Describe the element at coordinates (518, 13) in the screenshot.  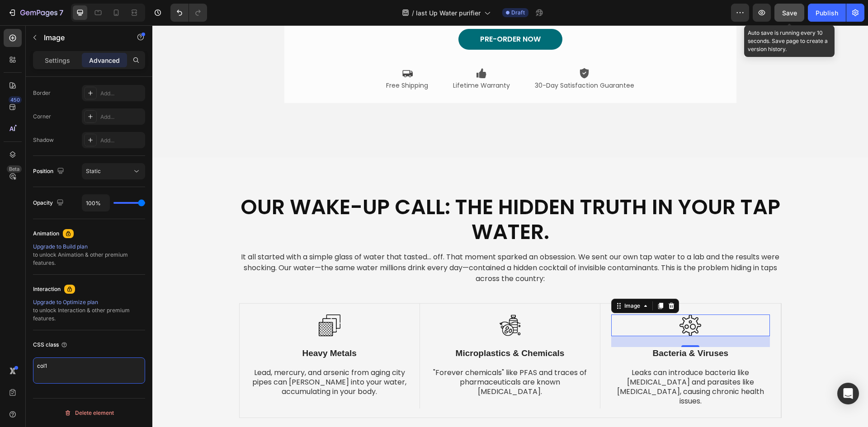
I see `span: Draft` at that location.